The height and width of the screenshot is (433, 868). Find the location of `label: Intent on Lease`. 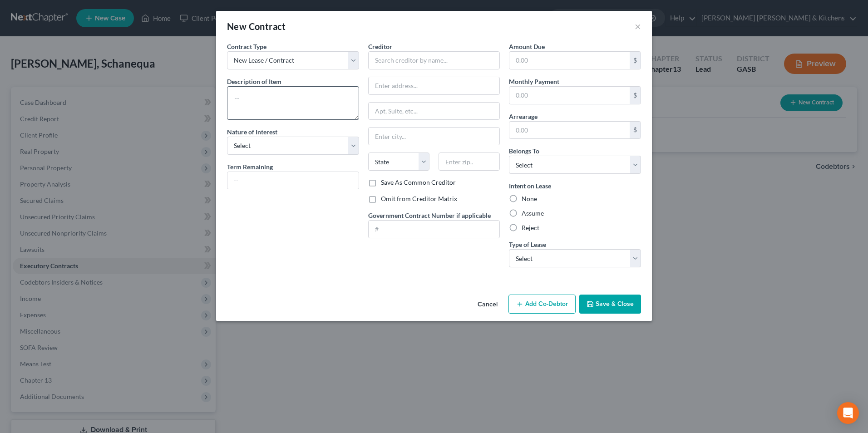

label: Intent on Lease is located at coordinates (530, 185).